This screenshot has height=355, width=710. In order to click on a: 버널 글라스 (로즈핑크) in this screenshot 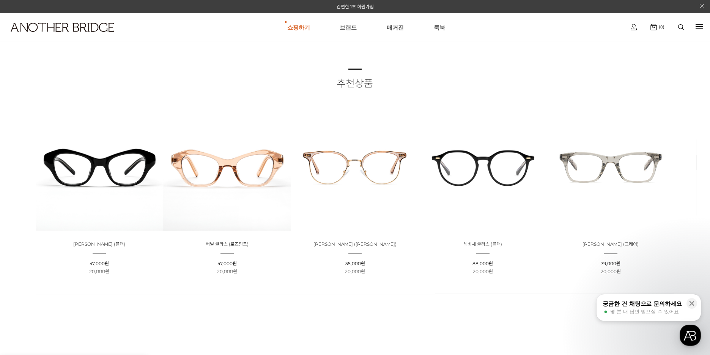, I will do `click(227, 244)`.